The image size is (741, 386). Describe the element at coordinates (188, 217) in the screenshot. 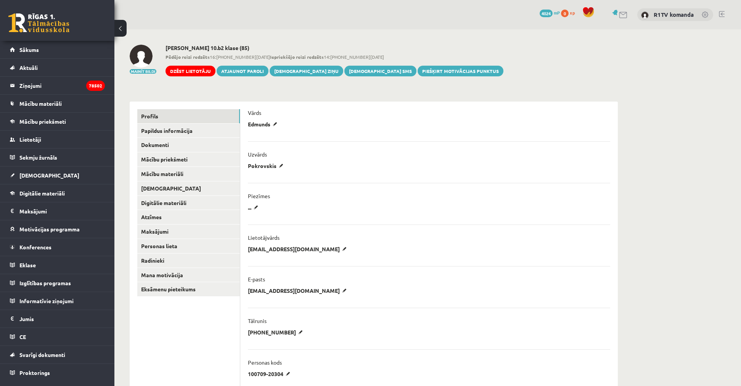

I see `a: Atzīmes` at that location.